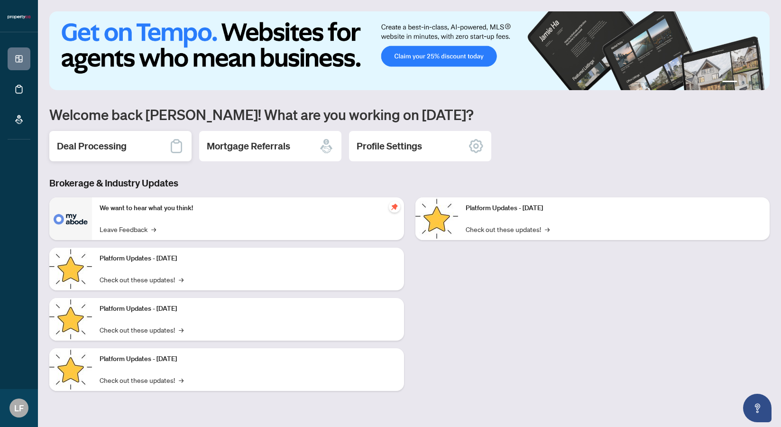  What do you see at coordinates (19, 408) in the screenshot?
I see `span: LF` at bounding box center [19, 408].